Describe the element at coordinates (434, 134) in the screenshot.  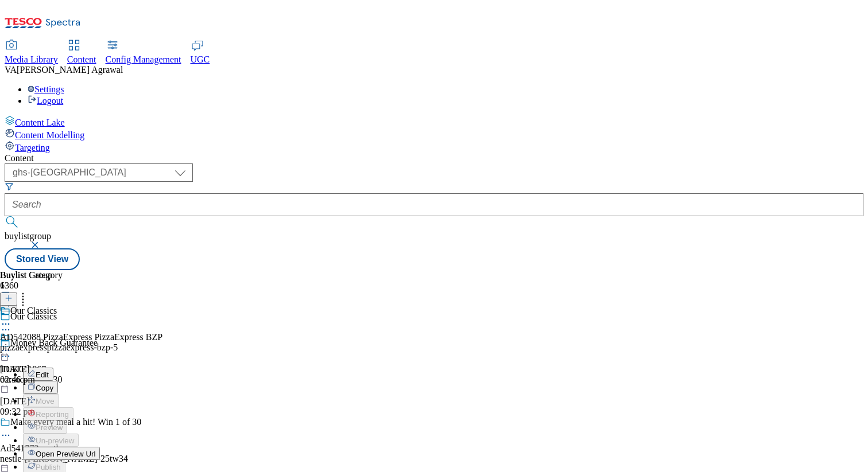
I see `a: Content Modelling` at that location.